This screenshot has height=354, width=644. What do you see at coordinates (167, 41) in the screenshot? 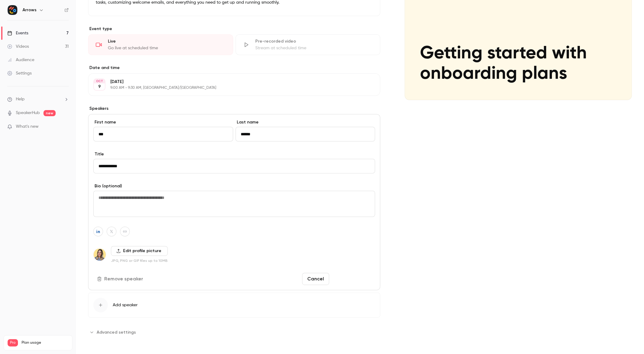
I see `div: Live` at bounding box center [167, 41].